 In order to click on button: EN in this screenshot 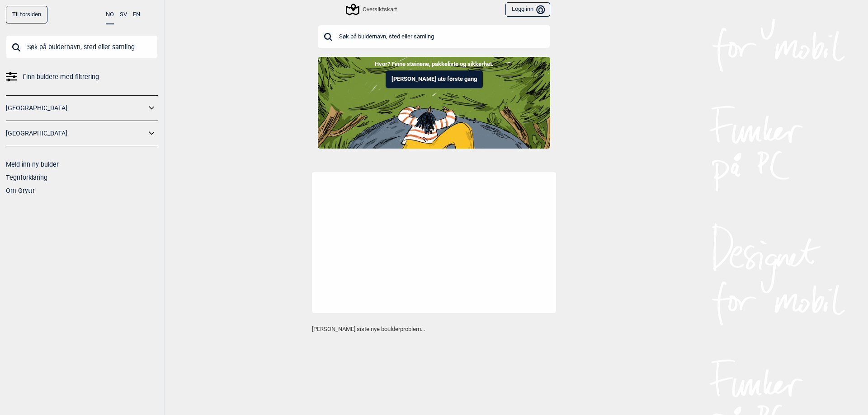, I will do `click(137, 14)`.